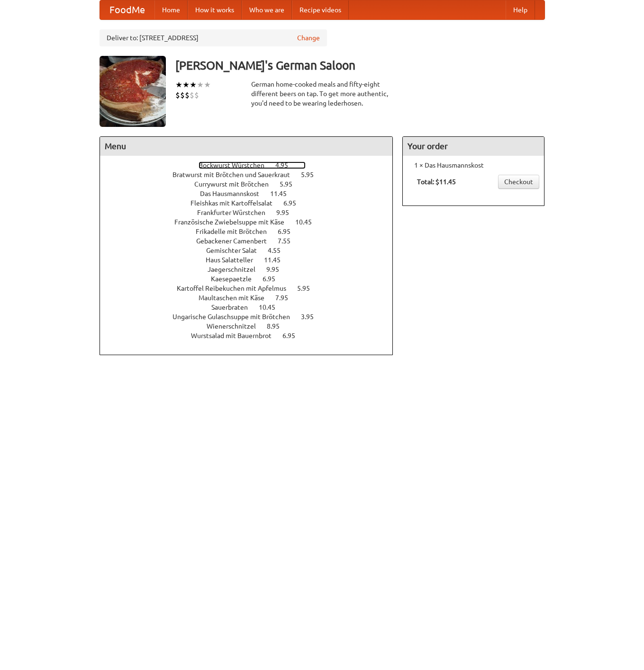  Describe the element at coordinates (286, 165) in the screenshot. I see `span: 4.95` at that location.